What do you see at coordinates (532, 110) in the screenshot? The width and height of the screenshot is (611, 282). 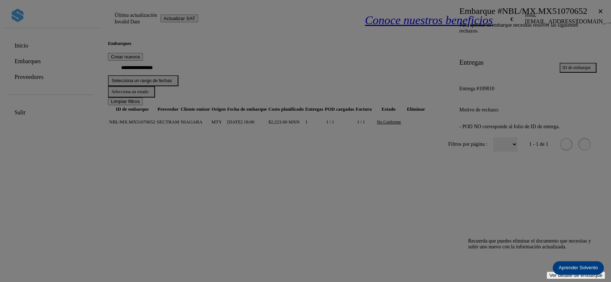 I see `h5: Motivo de rechazo:` at bounding box center [532, 110].